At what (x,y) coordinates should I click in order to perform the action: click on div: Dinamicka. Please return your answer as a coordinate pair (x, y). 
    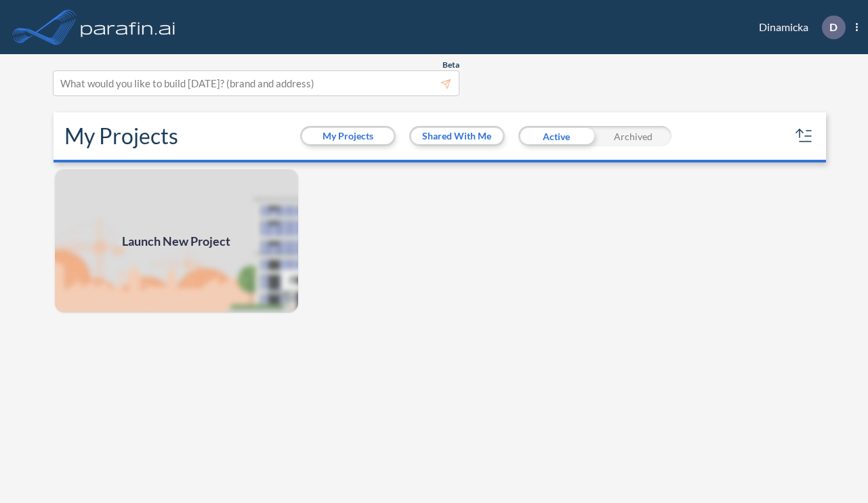
    Looking at the image, I should click on (798, 27).